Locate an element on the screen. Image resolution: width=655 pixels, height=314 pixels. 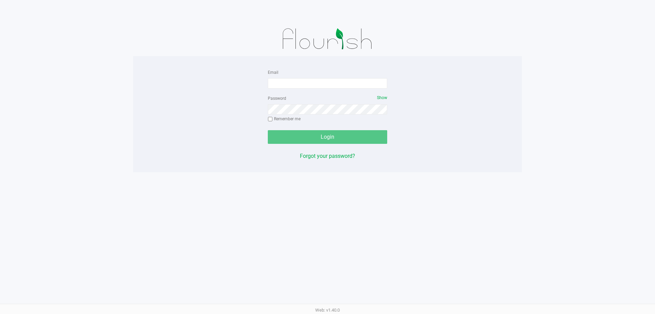
input: Remember me is located at coordinates (270, 119).